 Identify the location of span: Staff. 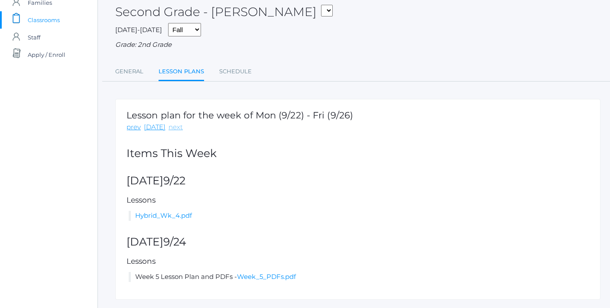
(34, 37).